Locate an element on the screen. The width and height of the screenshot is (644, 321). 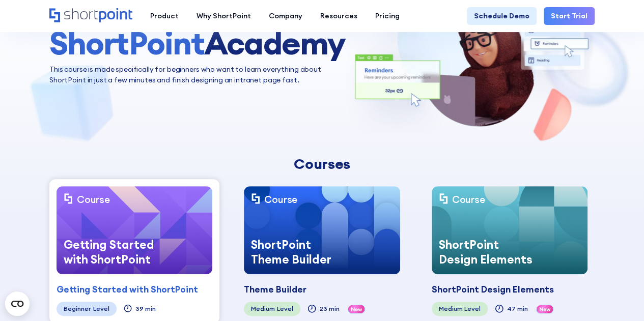
div: ShortPoint Theme Builder is located at coordinates (300, 252).